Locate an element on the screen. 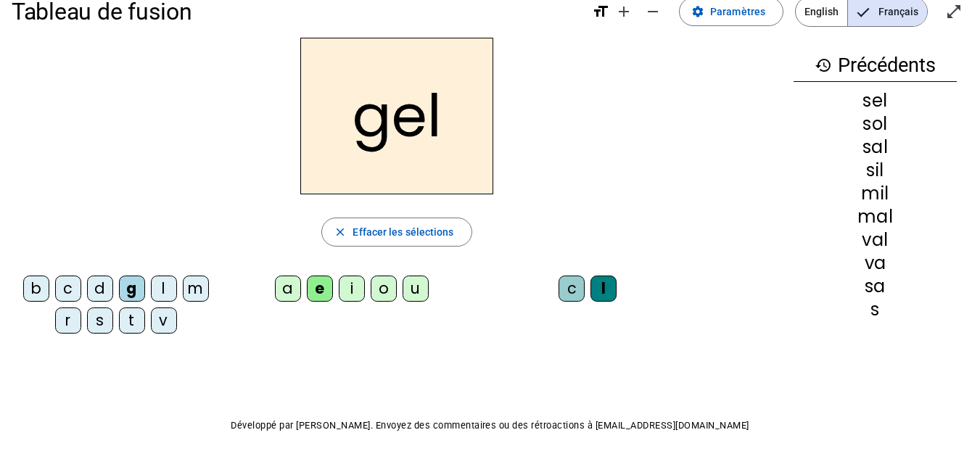  span: Effacer les sélections is located at coordinates (402, 232).